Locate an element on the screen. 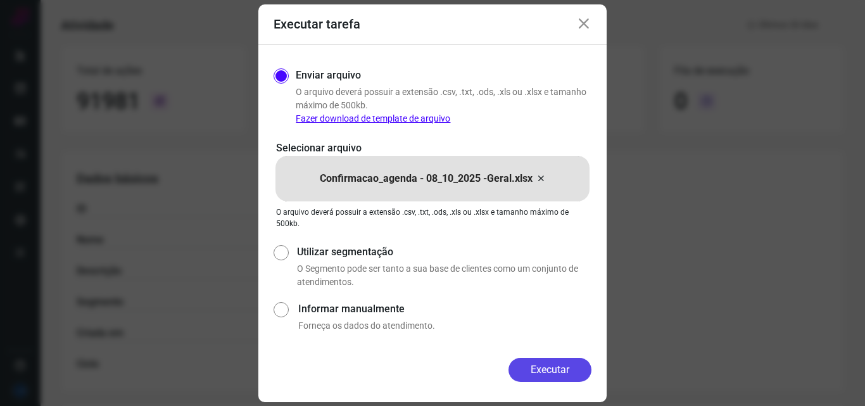 This screenshot has height=406, width=865. button: Executar is located at coordinates (550, 370).